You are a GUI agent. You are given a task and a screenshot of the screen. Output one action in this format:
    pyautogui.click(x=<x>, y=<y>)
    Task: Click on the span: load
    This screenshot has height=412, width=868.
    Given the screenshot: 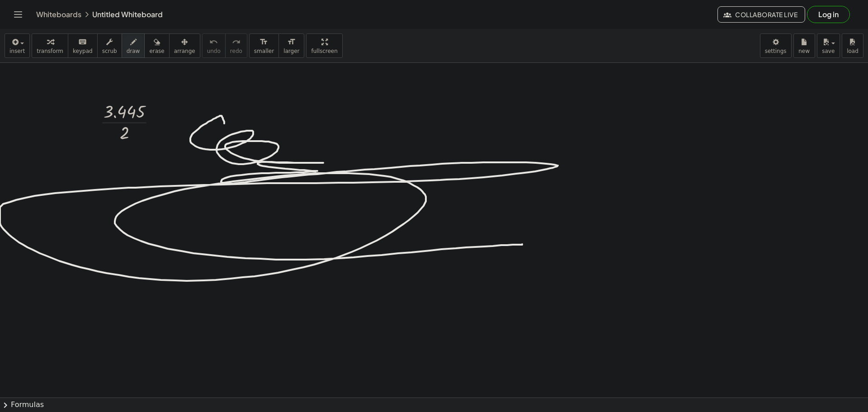 What is the action you would take?
    pyautogui.click(x=852, y=51)
    